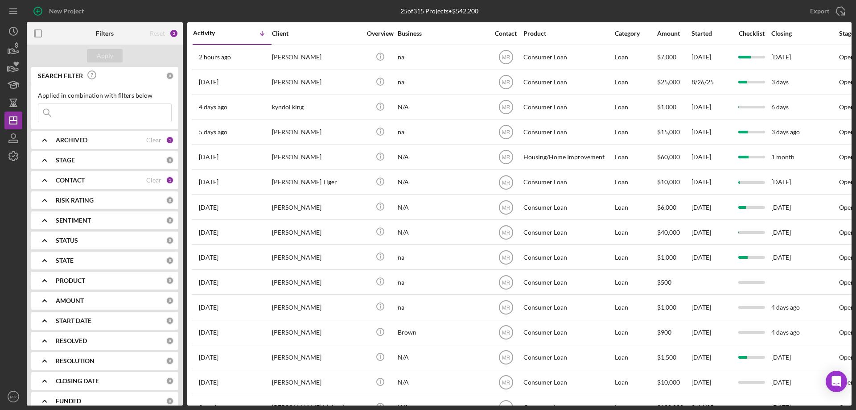  I want to click on time: 2025-08-19 18:41, so click(209, 307).